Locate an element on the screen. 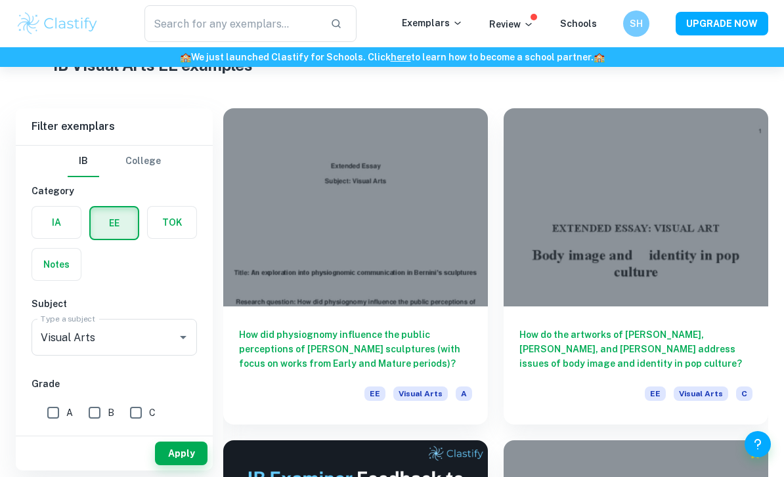 The height and width of the screenshot is (477, 784). h6: Grade is located at coordinates (114, 384).